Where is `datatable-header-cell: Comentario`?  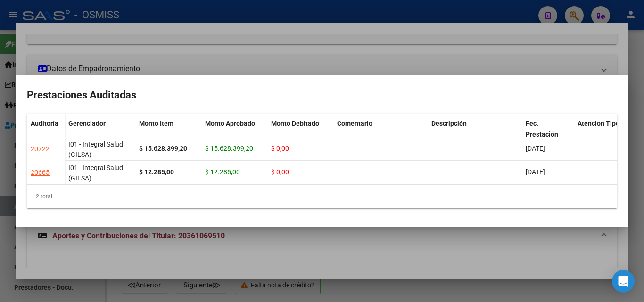
datatable-header-cell: Comentario is located at coordinates (380, 133).